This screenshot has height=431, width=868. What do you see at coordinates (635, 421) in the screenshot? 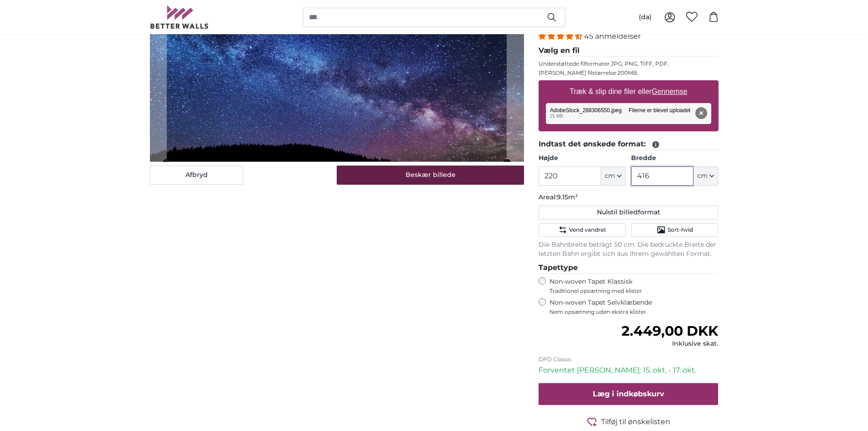
I see `span: Tilføj til ønskelisten` at bounding box center [635, 421].